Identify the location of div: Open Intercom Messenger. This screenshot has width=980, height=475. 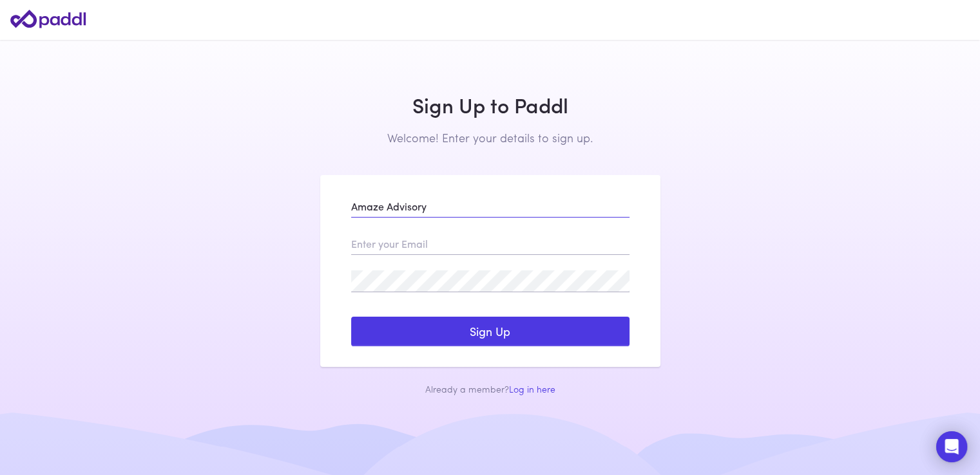
(952, 447).